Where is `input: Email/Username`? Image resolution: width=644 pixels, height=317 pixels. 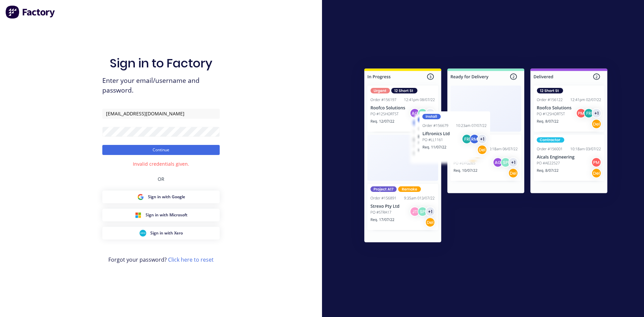
input: Email/Username is located at coordinates (161, 113).